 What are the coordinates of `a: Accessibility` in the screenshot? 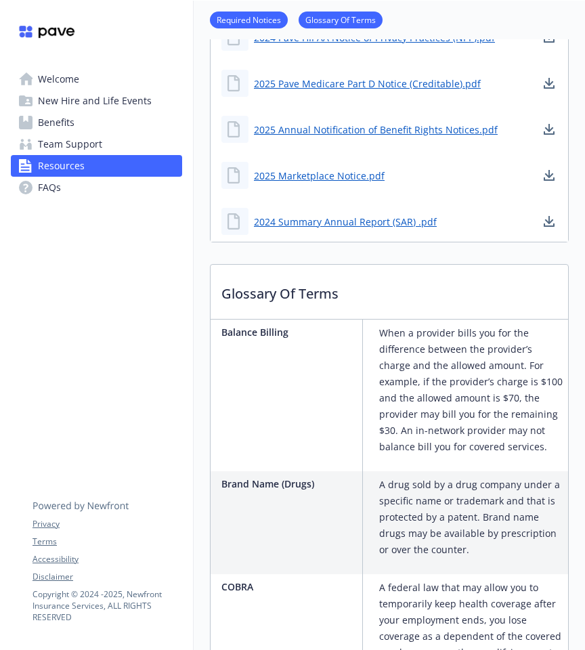 It's located at (107, 560).